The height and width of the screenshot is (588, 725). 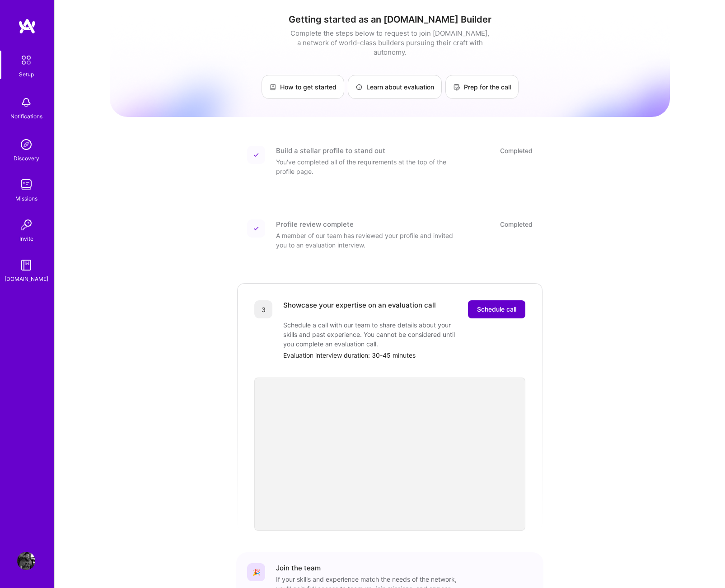 I want to click on div: Missions, so click(x=26, y=198).